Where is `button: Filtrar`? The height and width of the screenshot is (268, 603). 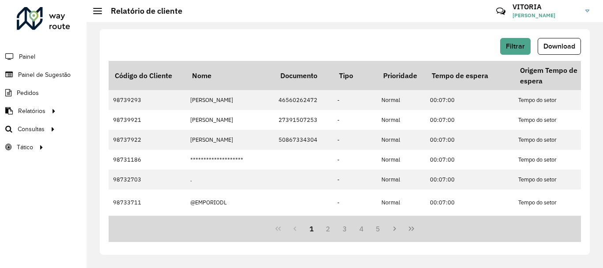 button: Filtrar is located at coordinates (516, 46).